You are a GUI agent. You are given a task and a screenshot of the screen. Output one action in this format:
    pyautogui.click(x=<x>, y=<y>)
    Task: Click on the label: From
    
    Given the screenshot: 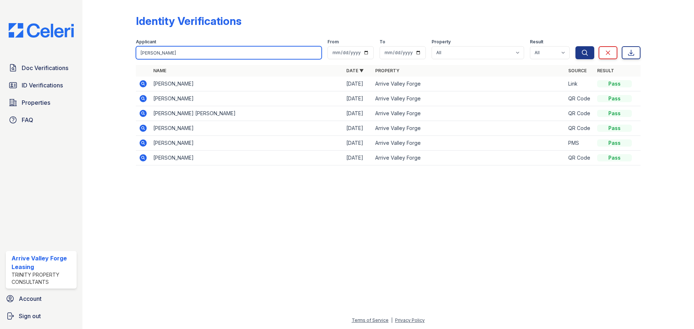 What is the action you would take?
    pyautogui.click(x=333, y=42)
    